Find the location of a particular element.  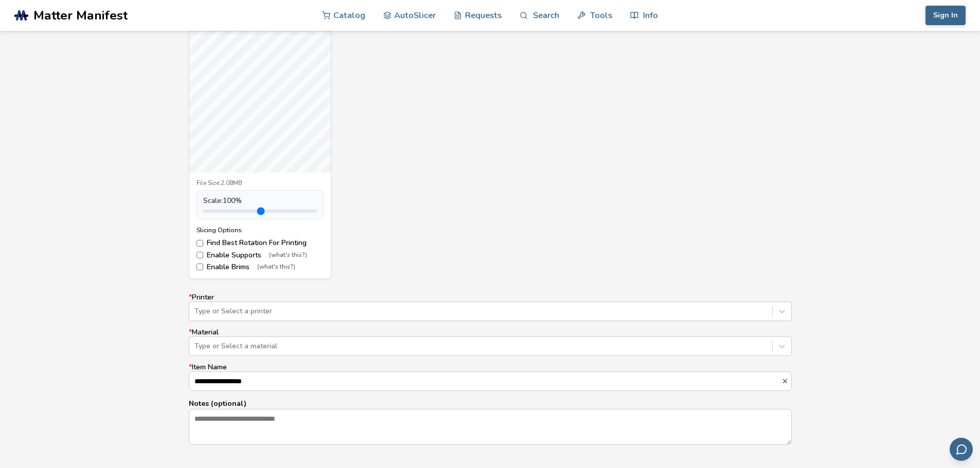

span: Matter Manifest is located at coordinates (80, 16).